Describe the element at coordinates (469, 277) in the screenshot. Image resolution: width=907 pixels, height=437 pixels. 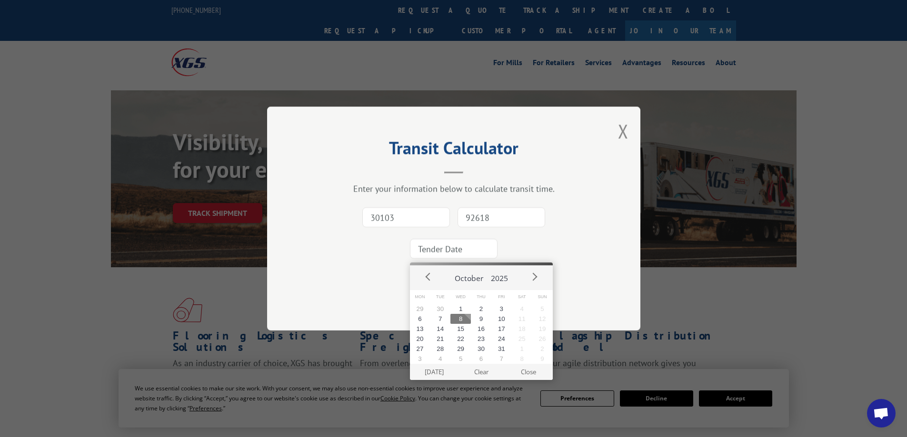
I see `button: October` at that location.